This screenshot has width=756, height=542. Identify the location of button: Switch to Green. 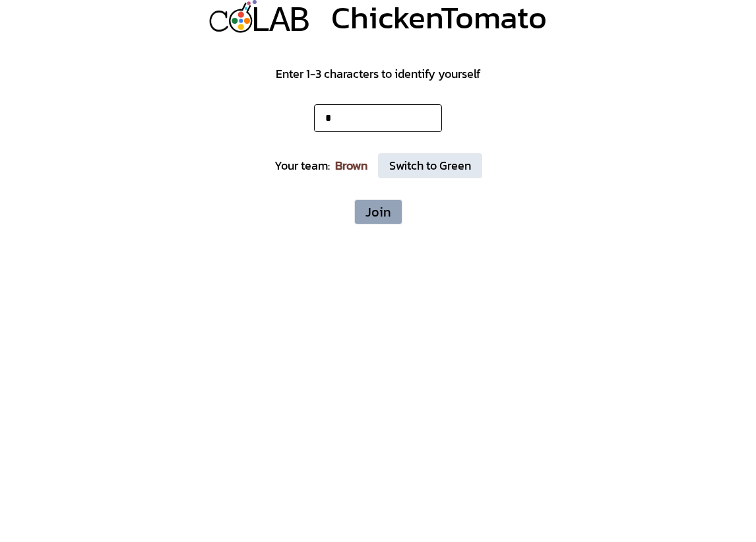
(430, 166).